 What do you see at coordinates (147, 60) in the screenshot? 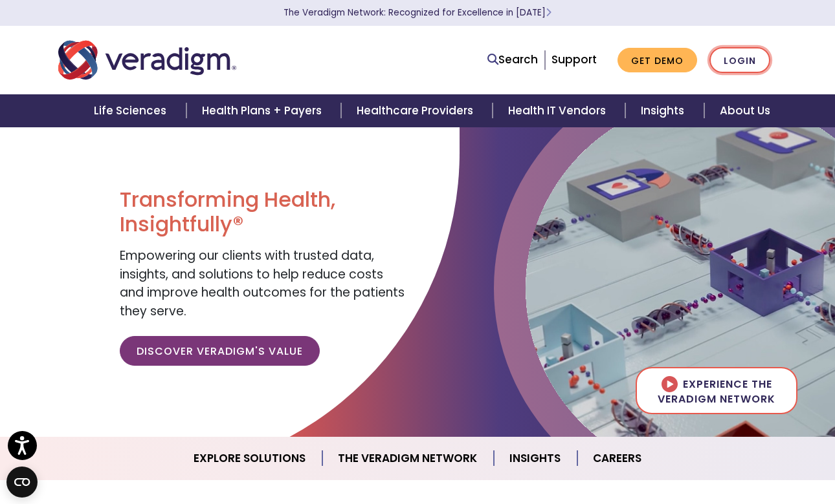
I see `img: Veradigm logo` at bounding box center [147, 60].